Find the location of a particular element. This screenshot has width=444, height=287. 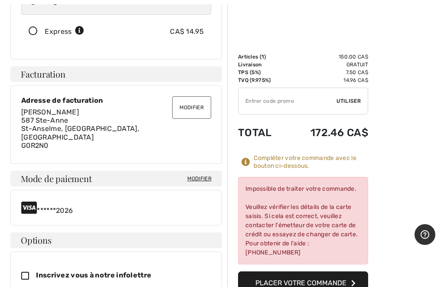

td: 150.00 CA$ is located at coordinates (327, 57).